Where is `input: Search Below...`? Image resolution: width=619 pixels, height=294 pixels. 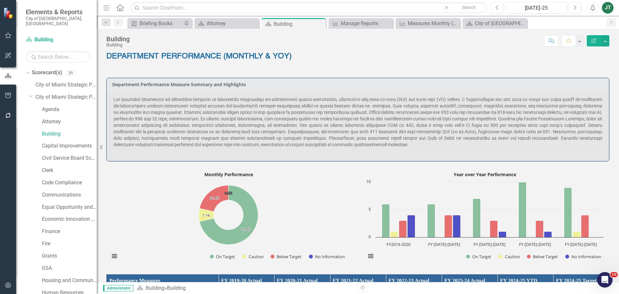 input: Search Below... is located at coordinates (58, 57).